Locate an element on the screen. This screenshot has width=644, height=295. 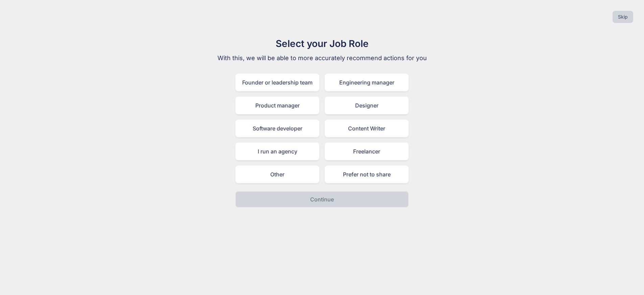
div: Founder or leadership team is located at coordinates (277, 82).